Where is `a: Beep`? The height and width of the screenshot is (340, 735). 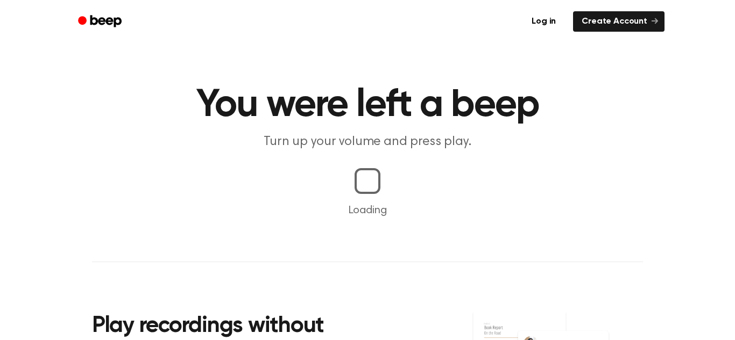 a: Beep is located at coordinates (101, 22).